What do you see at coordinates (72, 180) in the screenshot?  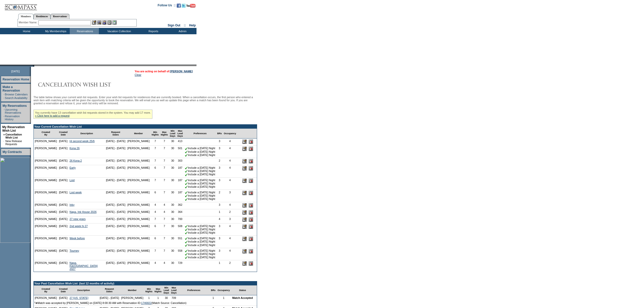 I see `a: Lost` at bounding box center [72, 180].